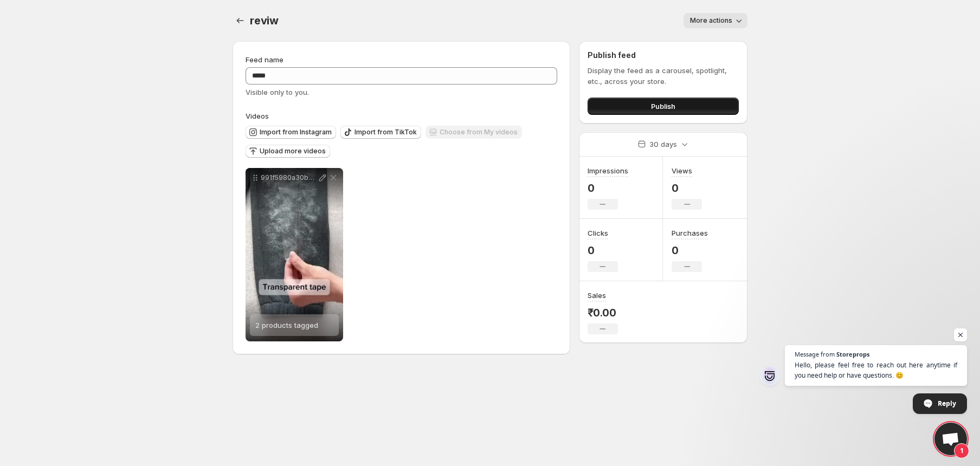 The image size is (980, 466). I want to click on h3: Clicks, so click(597, 233).